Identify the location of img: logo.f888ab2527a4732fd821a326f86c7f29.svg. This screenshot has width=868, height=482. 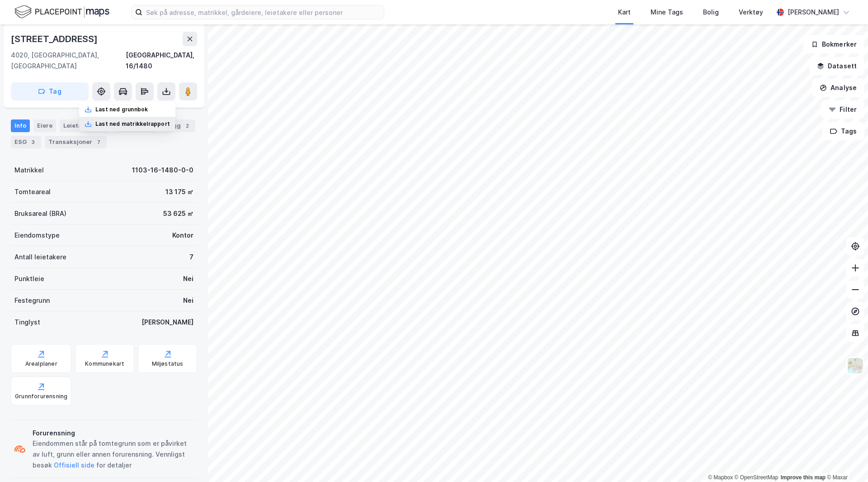
(62, 12).